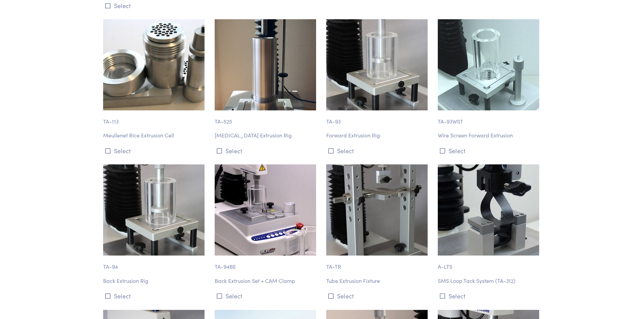  What do you see at coordinates (490, 135) in the screenshot?
I see `p: Wire Screen Forward Extrusion` at bounding box center [490, 135].